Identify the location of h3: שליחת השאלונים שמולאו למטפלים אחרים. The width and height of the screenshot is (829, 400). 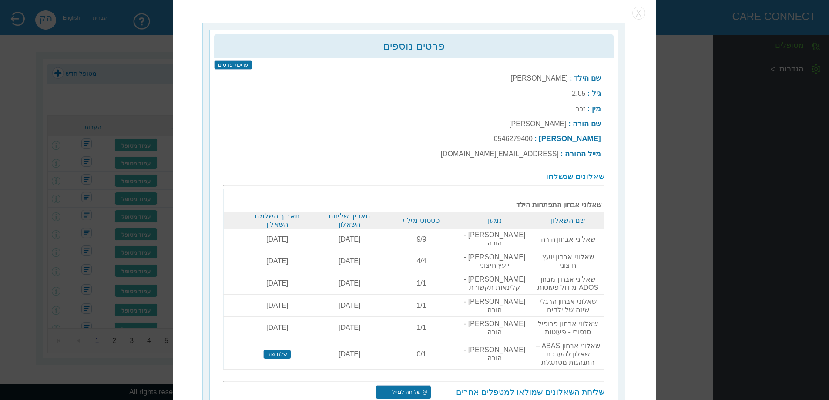
(518, 392).